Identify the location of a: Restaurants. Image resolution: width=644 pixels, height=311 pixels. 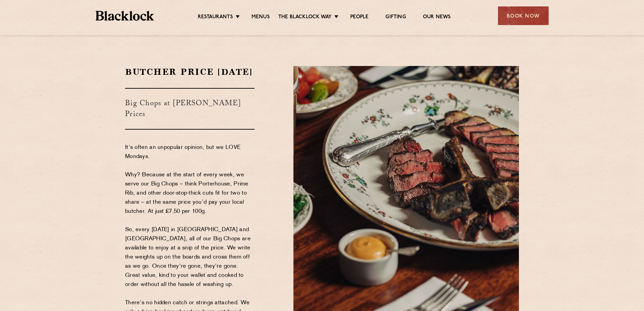
(215, 18).